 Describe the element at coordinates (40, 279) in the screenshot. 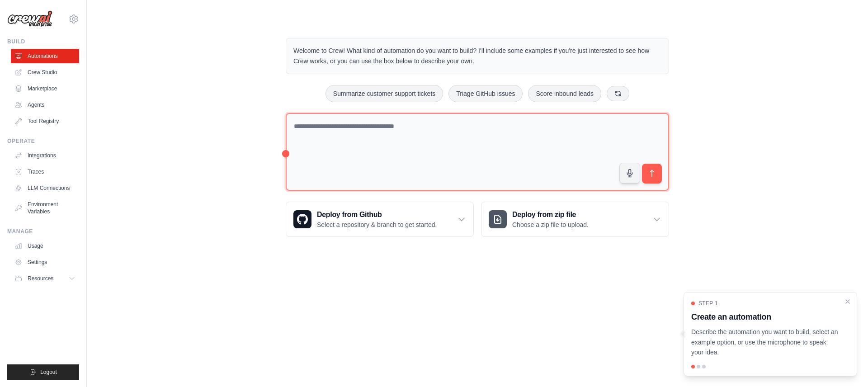

I see `span: Resources` at that location.